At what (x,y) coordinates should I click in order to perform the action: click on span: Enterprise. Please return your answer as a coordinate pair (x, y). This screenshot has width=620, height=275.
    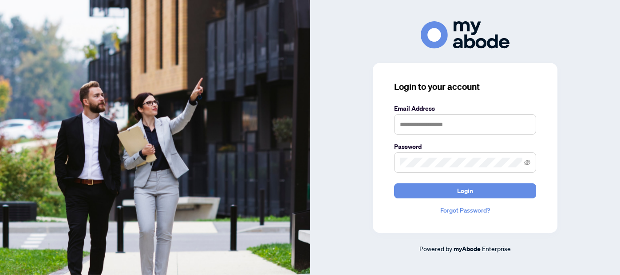
    Looking at the image, I should click on (496, 249).